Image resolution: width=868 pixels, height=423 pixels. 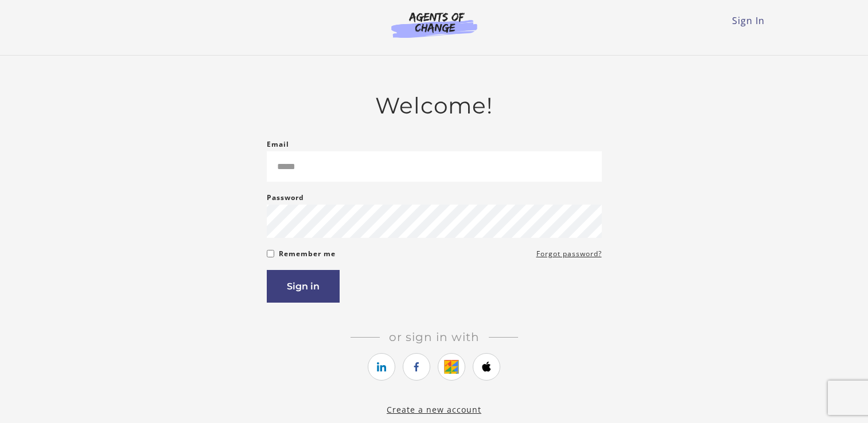 I want to click on label: Remember me, so click(x=306, y=254).